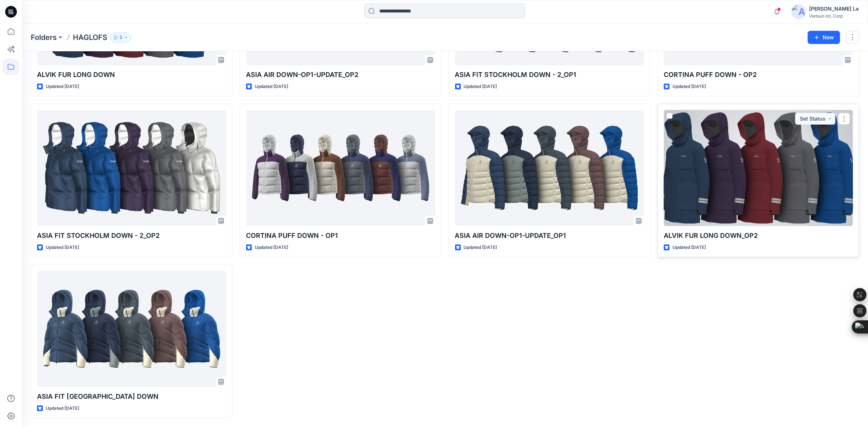 This screenshot has height=427, width=868. What do you see at coordinates (835, 16) in the screenshot?
I see `div: Vietsun Int. Corp` at bounding box center [835, 16].